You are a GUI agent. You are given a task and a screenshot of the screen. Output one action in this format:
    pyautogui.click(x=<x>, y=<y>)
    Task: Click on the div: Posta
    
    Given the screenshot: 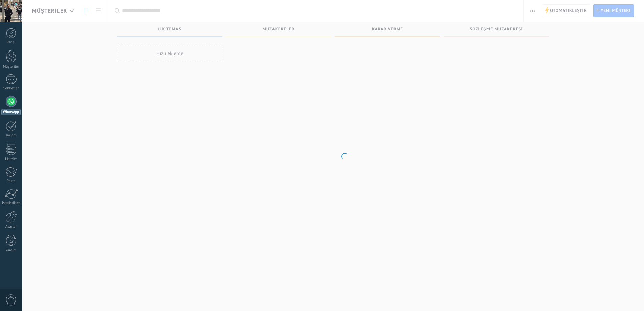 What is the action you would take?
    pyautogui.click(x=11, y=181)
    